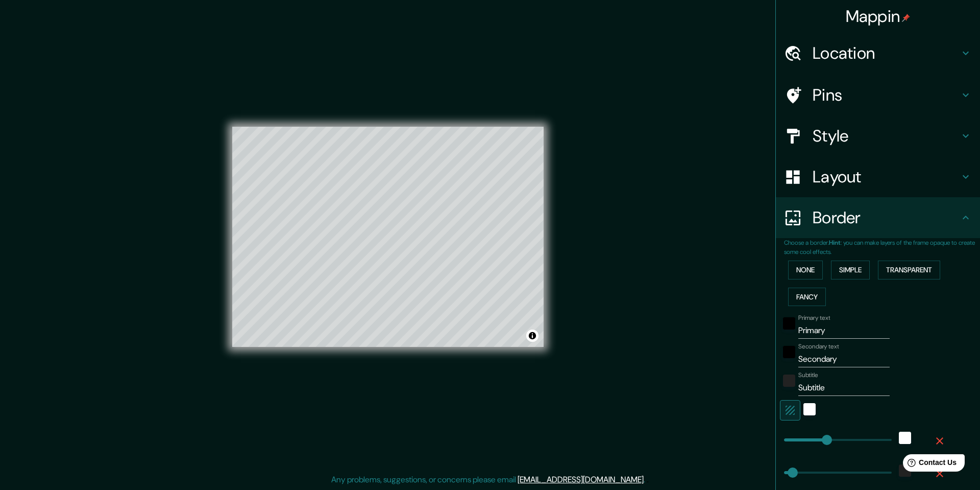  Describe the element at coordinates (878, 136) in the screenshot. I see `div: Style` at that location.